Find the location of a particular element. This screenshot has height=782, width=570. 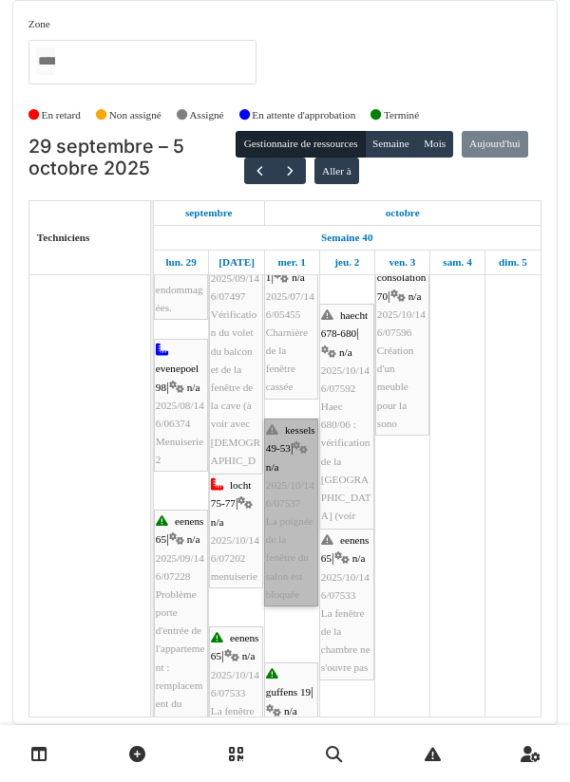

button: Suivant is located at coordinates (290, 171).